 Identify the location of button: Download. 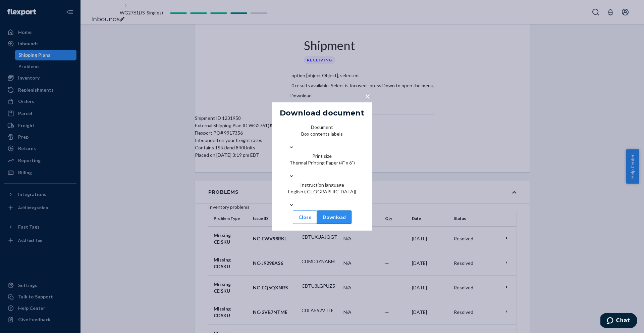
(334, 217).